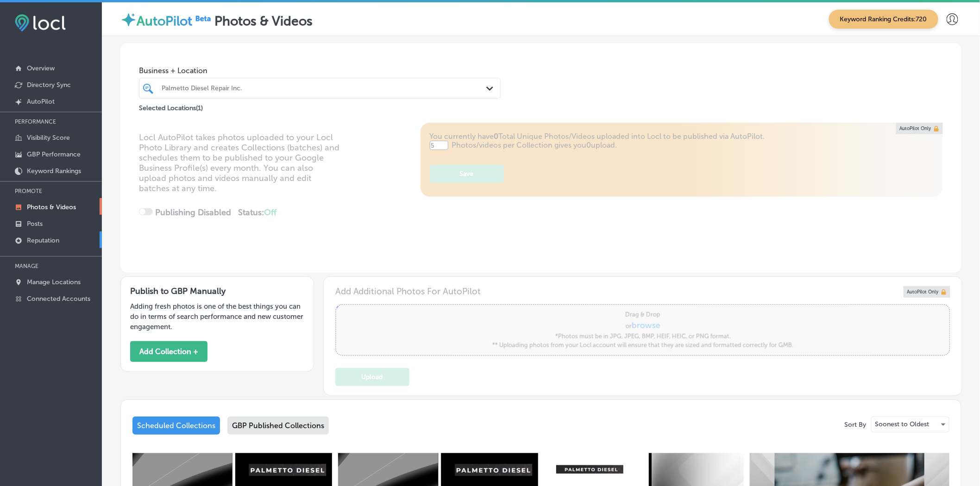  I want to click on p: Manage Locations, so click(54, 282).